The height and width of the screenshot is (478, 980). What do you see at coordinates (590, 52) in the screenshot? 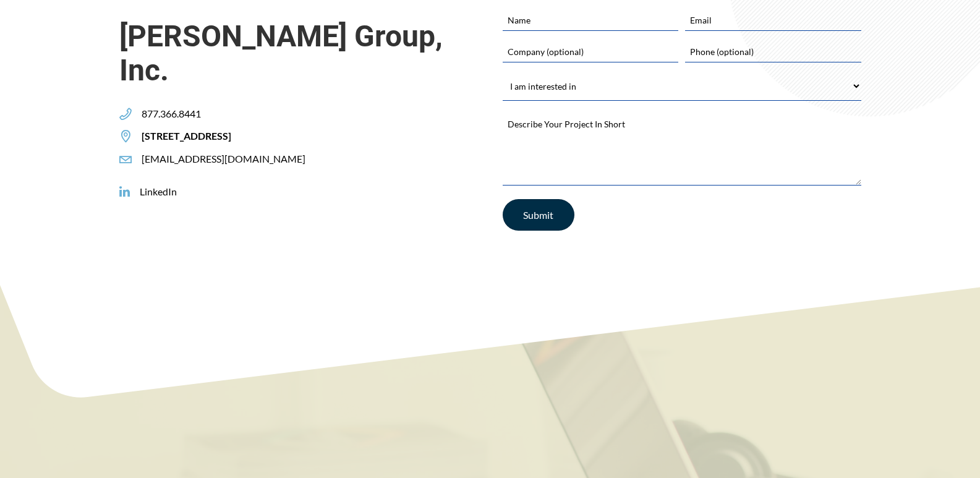
I see `input: Company (optional)` at bounding box center [590, 52].